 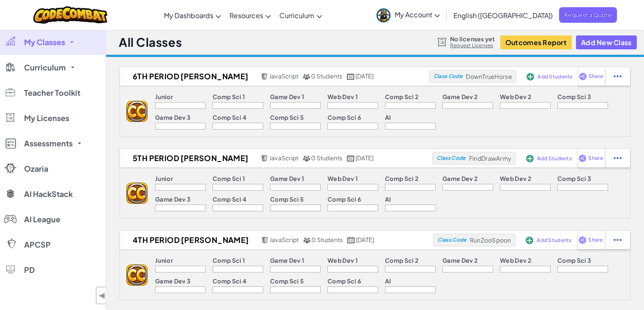 What do you see at coordinates (70, 15) in the screenshot?
I see `a: CodeCombat logo` at bounding box center [70, 15].